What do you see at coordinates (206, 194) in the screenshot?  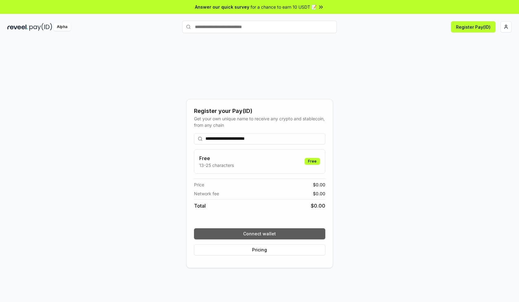 I see `span: Network fee` at bounding box center [206, 194].